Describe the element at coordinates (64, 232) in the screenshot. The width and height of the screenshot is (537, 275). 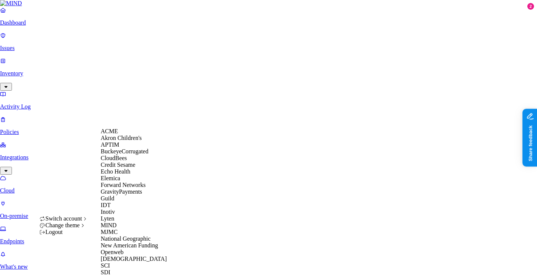
I see `div: Logout` at that location.